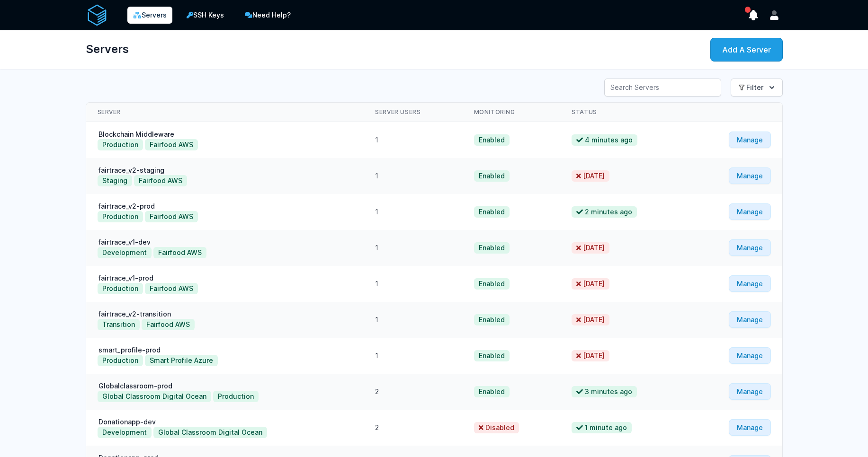 The width and height of the screenshot is (868, 457). I want to click on input: Search Servers, so click(663, 87).